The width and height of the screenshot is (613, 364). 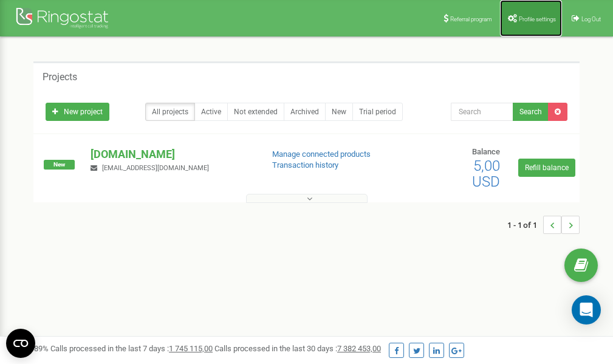 I want to click on a: Transaction history, so click(x=305, y=165).